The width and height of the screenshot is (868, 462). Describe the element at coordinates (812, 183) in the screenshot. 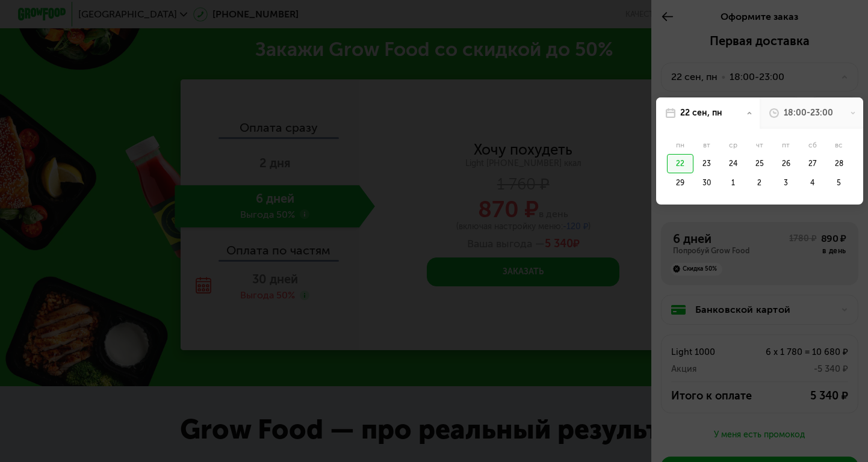

I see `div: 4` at that location.